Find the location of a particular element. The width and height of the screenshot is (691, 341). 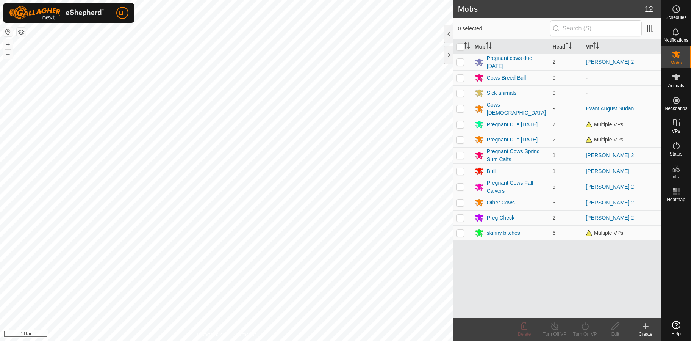

span: 0 selected is located at coordinates (504, 28).